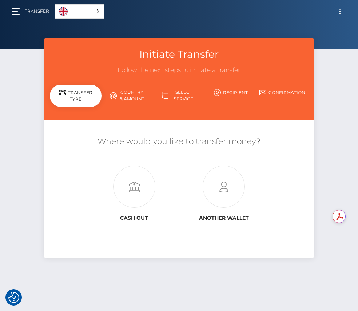 The height and width of the screenshot is (311, 358). Describe the element at coordinates (179, 142) in the screenshot. I see `h5: Where would you like to transfer money?` at that location.